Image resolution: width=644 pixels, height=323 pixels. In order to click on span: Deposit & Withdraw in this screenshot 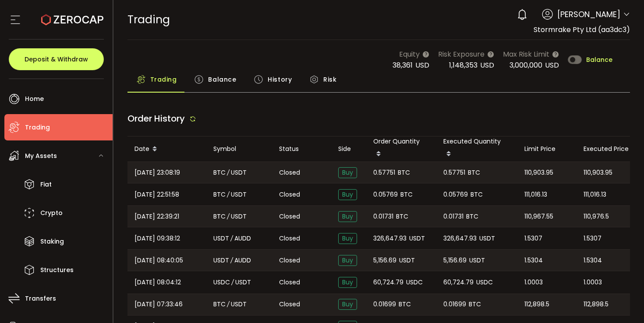, I will do `click(56, 59)`.